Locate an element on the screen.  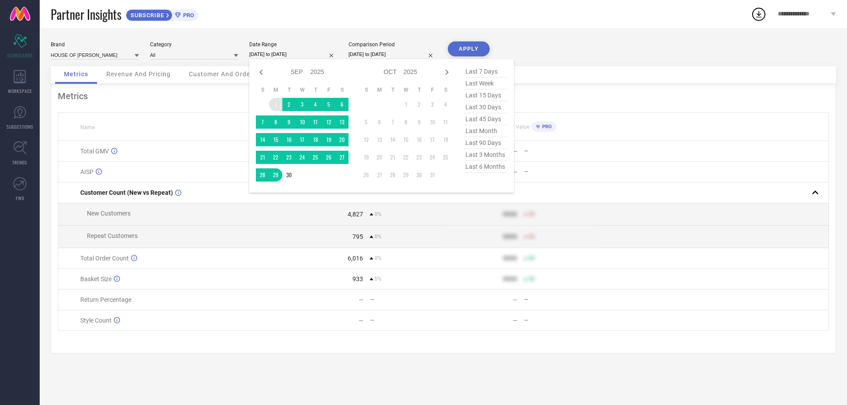
button: APPLY is located at coordinates (468, 49).